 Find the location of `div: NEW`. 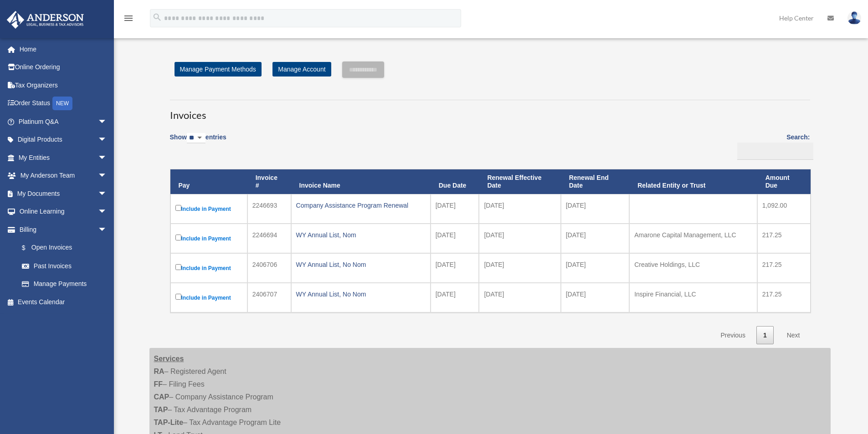

div: NEW is located at coordinates (63, 103).